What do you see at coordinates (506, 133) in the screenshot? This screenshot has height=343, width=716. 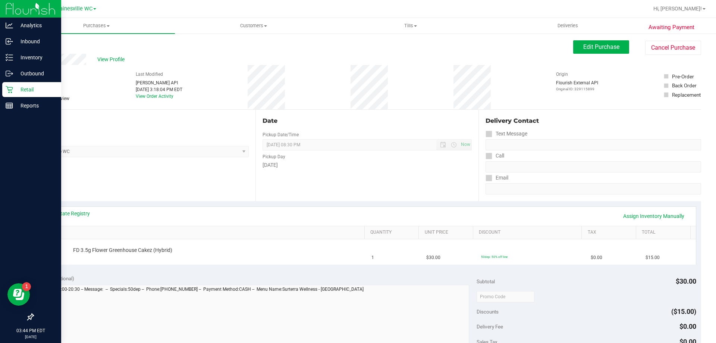 I see `label: Text Message` at bounding box center [506, 133].